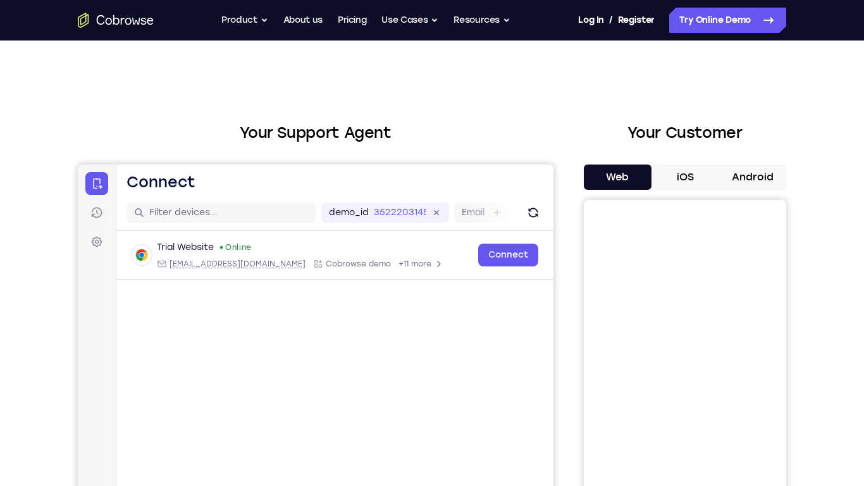 This screenshot has height=486, width=864. Describe the element at coordinates (337, 99) in the screenshot. I see `span: +11 more` at that location.